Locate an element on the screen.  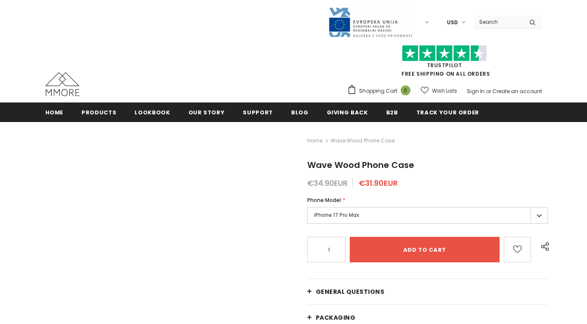
img: MMORE Cases is located at coordinates (62, 84).